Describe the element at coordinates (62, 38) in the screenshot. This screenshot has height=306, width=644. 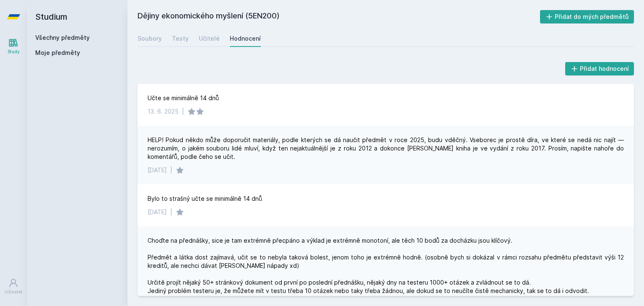
I see `a: Všechny předměty` at that location.